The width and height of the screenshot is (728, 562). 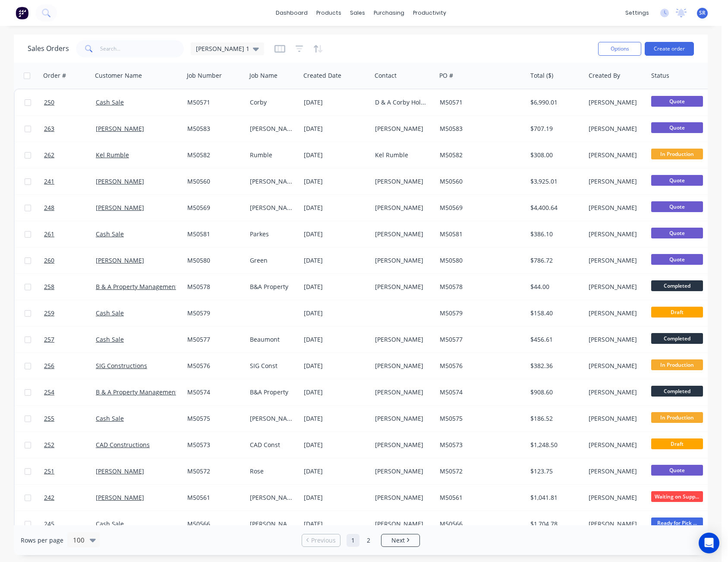 I want to click on a: 263, so click(x=70, y=129).